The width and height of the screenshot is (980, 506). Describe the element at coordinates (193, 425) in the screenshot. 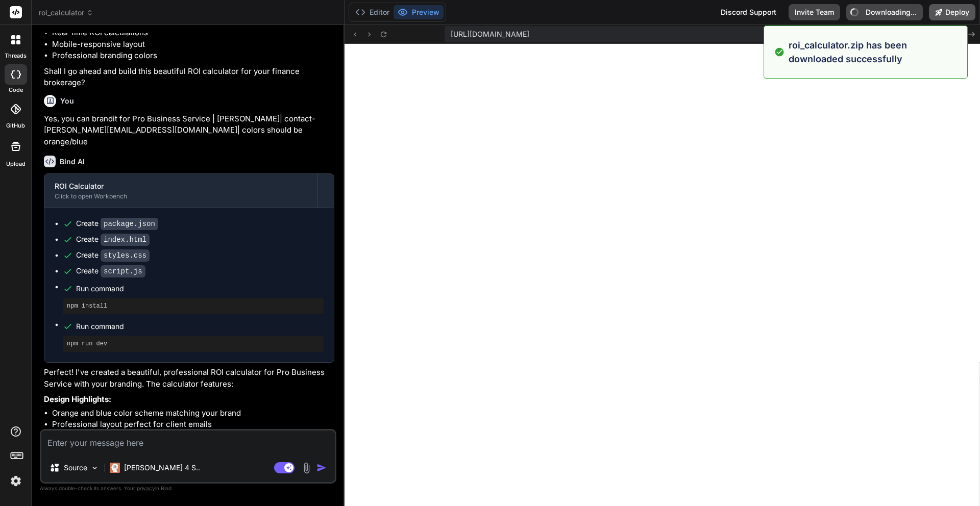

I see `li: Professional layout perfect for client emails` at that location.